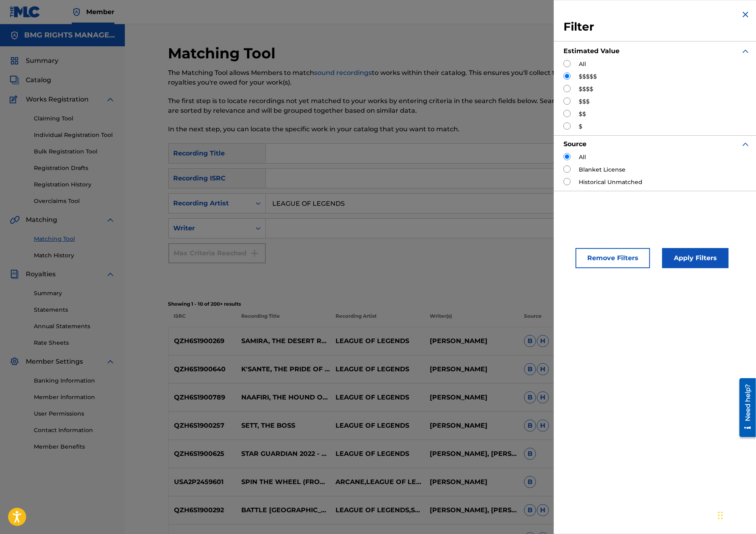 The image size is (756, 534). What do you see at coordinates (34, 61) in the screenshot?
I see `a: SummarySummary` at bounding box center [34, 61].